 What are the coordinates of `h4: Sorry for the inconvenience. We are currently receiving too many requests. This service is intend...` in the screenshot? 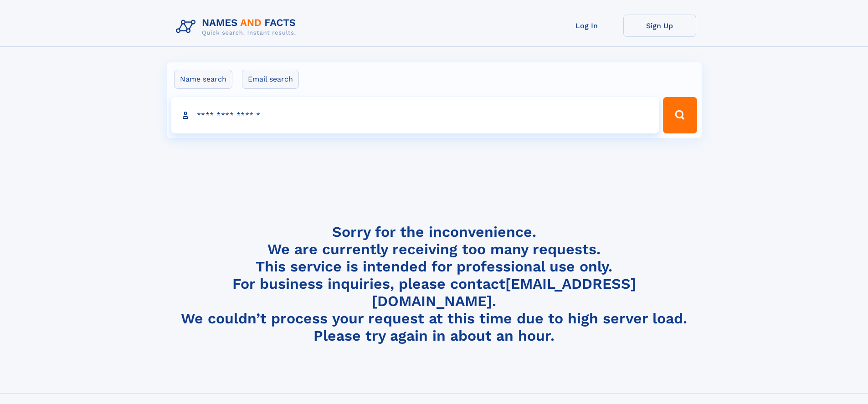 It's located at (434, 284).